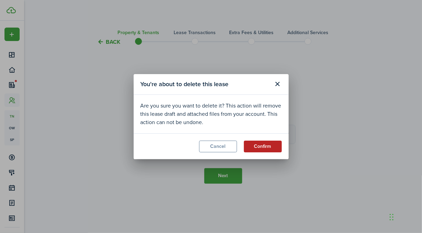 The image size is (422, 233). What do you see at coordinates (211, 114) in the screenshot?
I see `div: Are you sure you want to delete it? This action will remove this lease draft and attached files f...` at bounding box center [211, 114].